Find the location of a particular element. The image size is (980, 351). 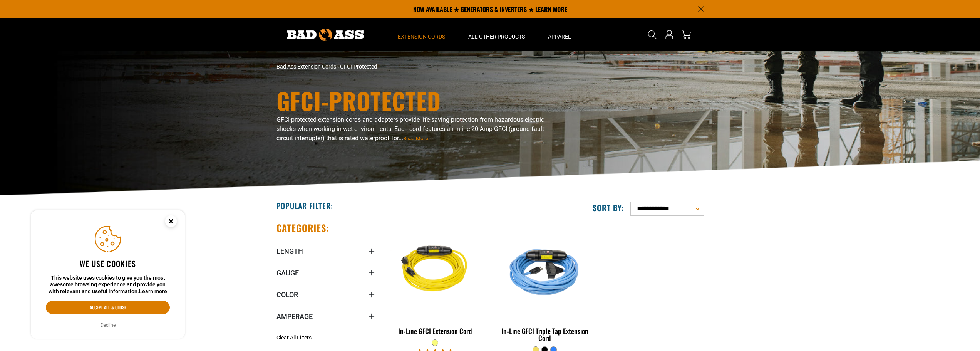

a: Light Blue In-Line GFCI Triple Tap Extension Cord is located at coordinates (544, 284).